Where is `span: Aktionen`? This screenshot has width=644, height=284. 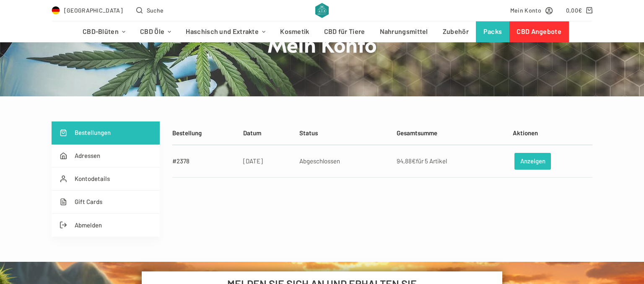
span: Aktionen is located at coordinates (525, 133).